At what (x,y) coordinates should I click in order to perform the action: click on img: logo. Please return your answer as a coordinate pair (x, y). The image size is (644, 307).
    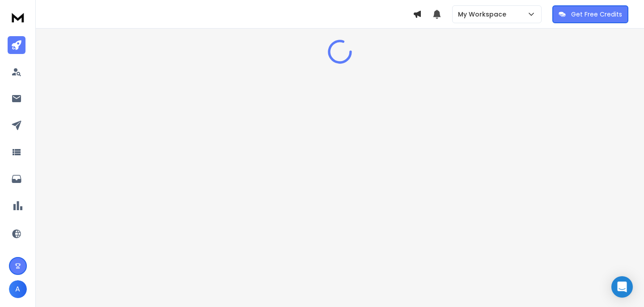
    Looking at the image, I should click on (18, 17).